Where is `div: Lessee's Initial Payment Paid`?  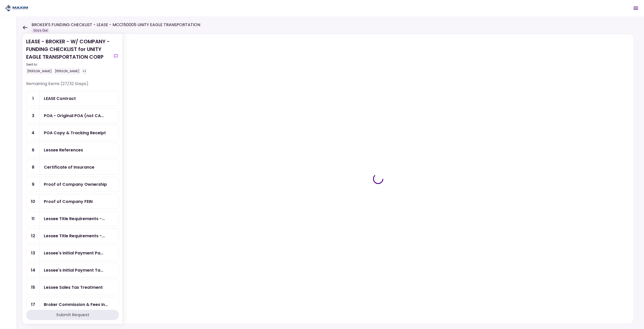
div: Lessee's Initial Payment Paid is located at coordinates (74, 253).